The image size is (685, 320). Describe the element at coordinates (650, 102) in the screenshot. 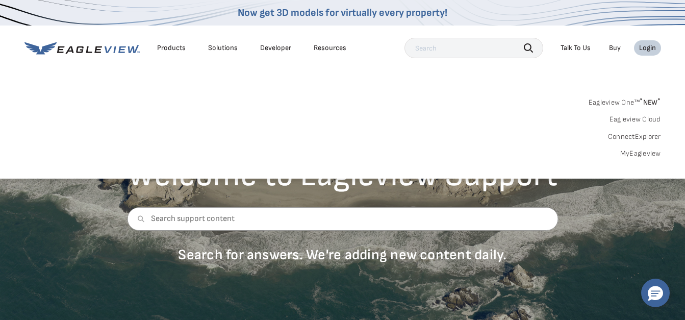

I see `span: NEW` at that location.